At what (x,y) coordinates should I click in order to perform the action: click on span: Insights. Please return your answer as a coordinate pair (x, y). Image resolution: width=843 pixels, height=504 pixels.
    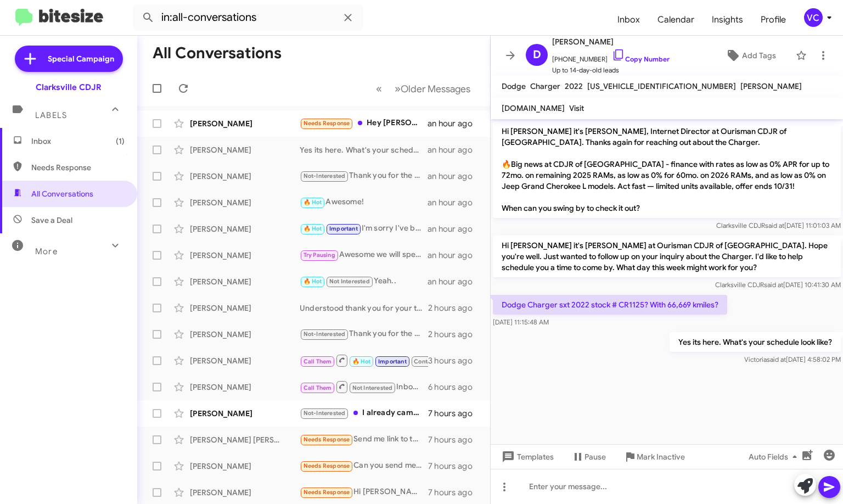
    Looking at the image, I should click on (727, 20).